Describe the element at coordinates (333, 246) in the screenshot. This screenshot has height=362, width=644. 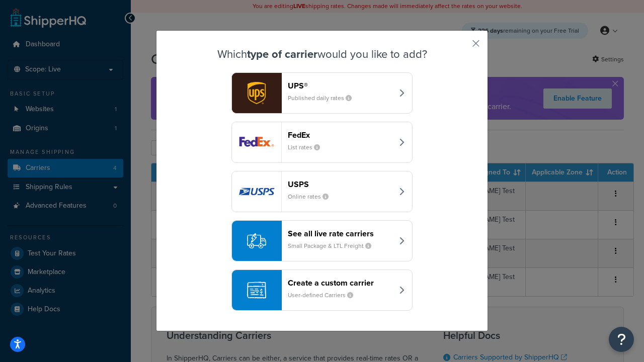
I see `small: Small Package & LTL Freight` at that location.